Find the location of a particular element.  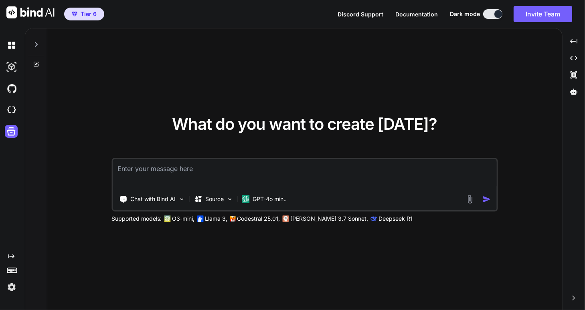

img: GPT-4 is located at coordinates (167, 219).